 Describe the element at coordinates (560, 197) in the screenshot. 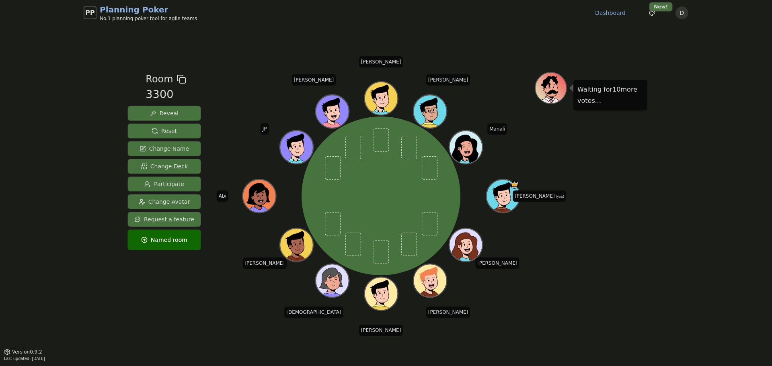

I see `span: (you)` at that location.